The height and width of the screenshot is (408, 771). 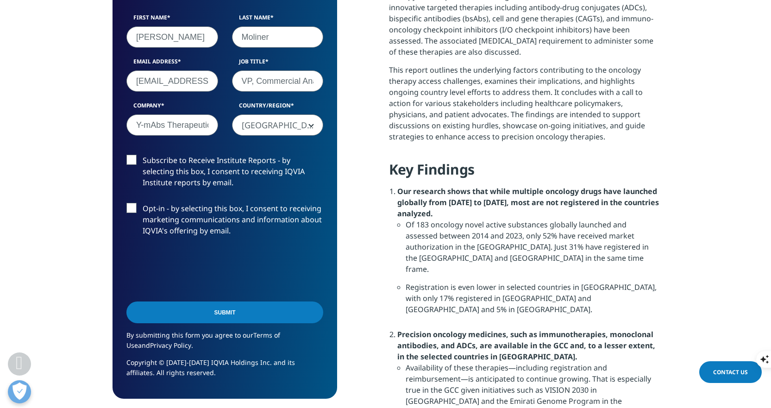 What do you see at coordinates (225, 222) in the screenshot?
I see `label: Opt-in - by selecting this box, I consent to receiving marketing communications and information a...` at bounding box center [225, 222].